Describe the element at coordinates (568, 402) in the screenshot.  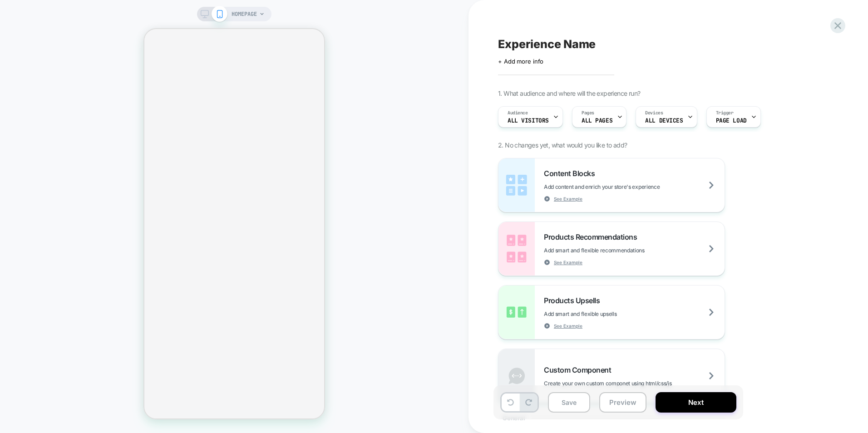
I see `button: Save` at that location.